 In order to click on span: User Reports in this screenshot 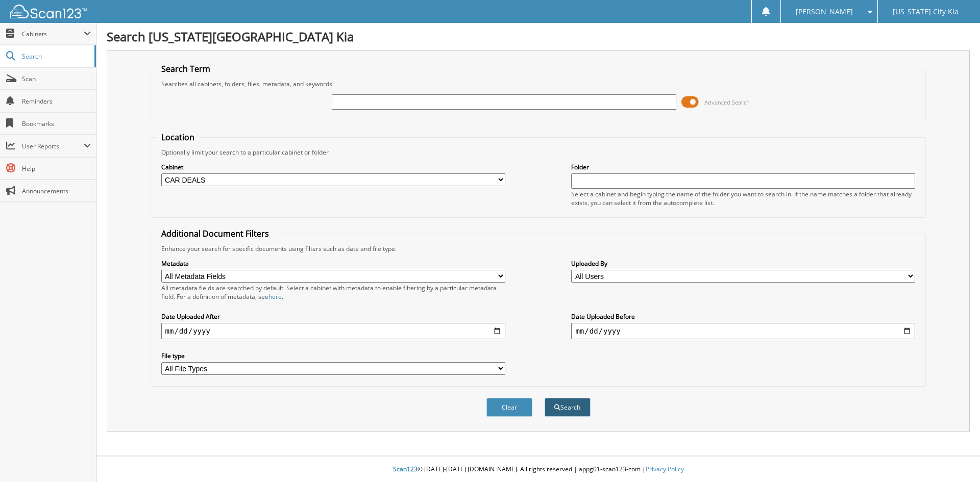, I will do `click(52, 146)`.